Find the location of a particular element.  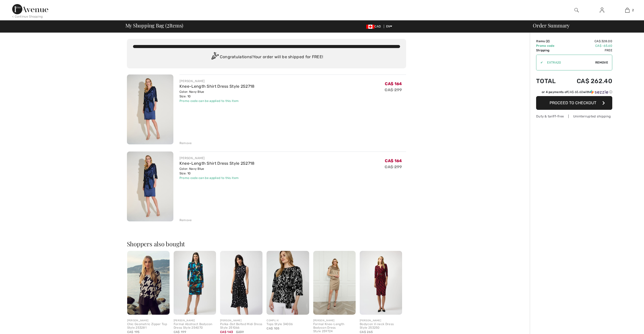

img: 1ère Avenue is located at coordinates (30, 9).